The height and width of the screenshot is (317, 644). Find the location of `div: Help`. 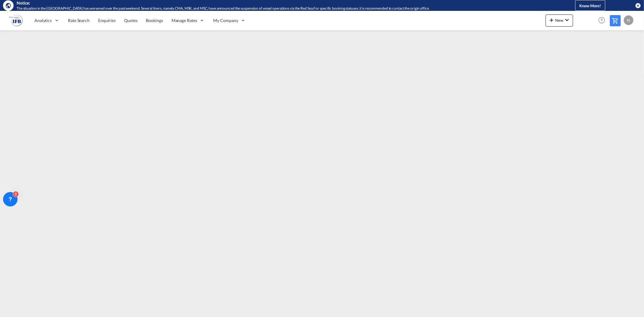

div: Help is located at coordinates (603, 20).